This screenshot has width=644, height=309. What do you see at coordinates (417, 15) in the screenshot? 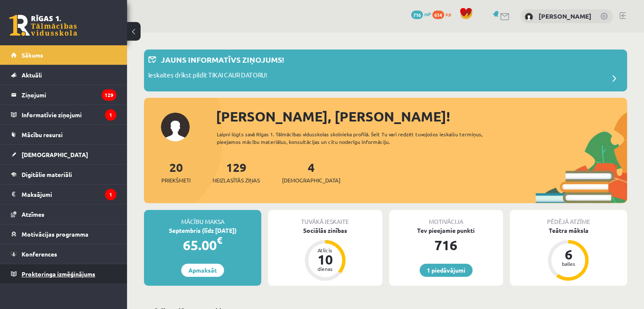
I see `span: 716` at bounding box center [417, 15].